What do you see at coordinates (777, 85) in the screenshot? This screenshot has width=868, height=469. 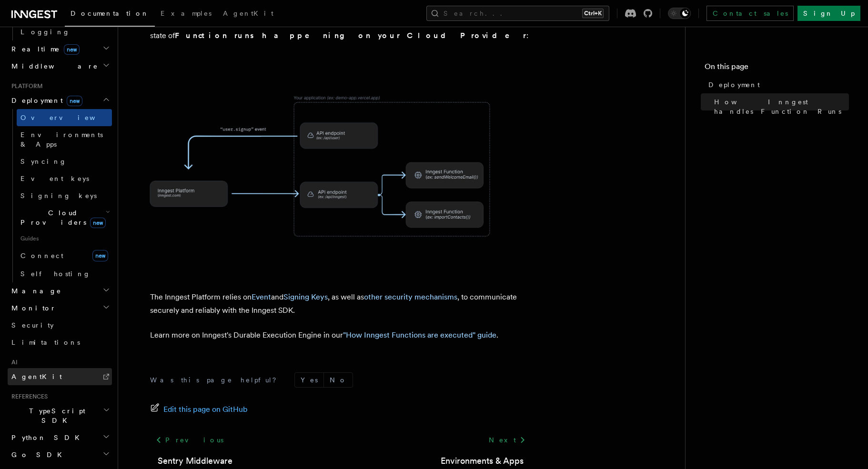 I see `a: Deployment` at bounding box center [777, 85].